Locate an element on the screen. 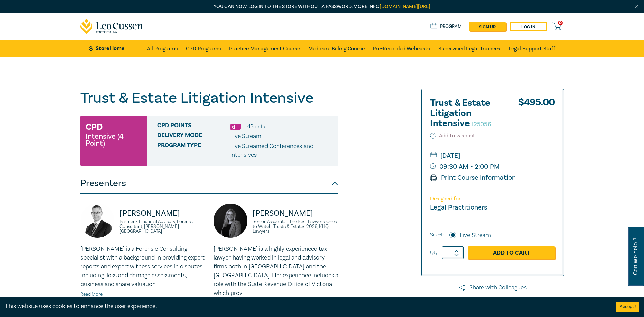 Image resolution: width=644 pixels, height=317 pixels. a: Medicare Billing Course is located at coordinates (336, 48).